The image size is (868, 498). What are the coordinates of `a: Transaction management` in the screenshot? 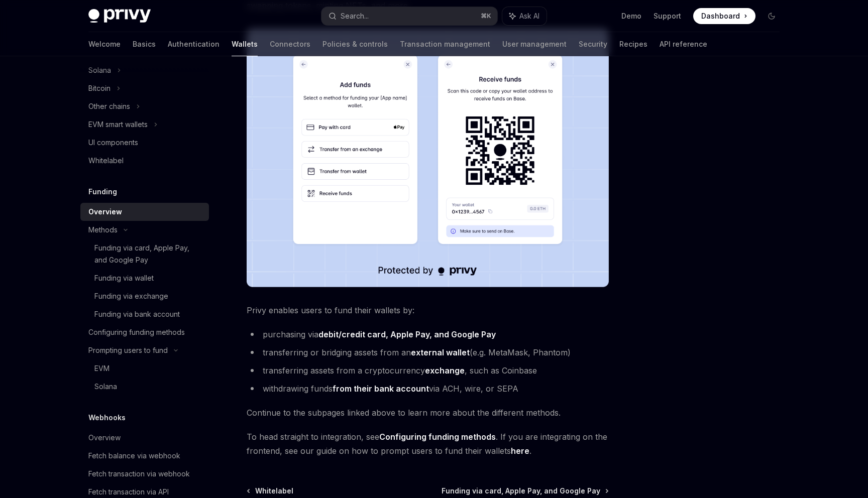 It's located at (445, 44).